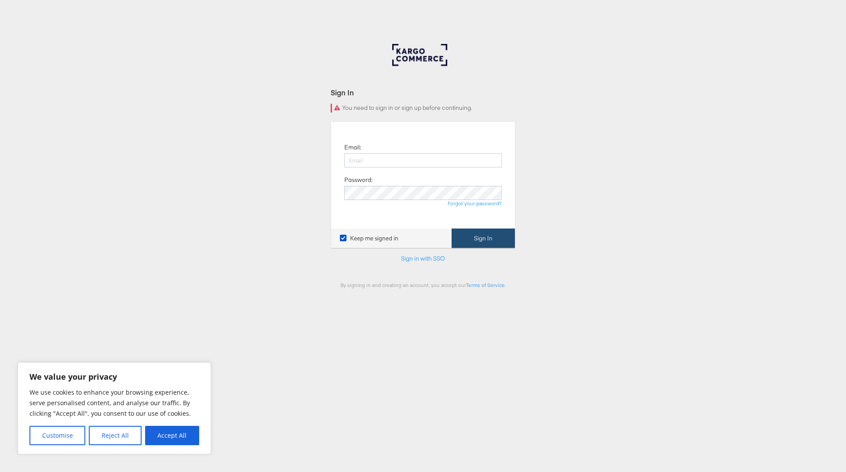 This screenshot has width=846, height=472. I want to click on label: Keep me signed in, so click(369, 238).